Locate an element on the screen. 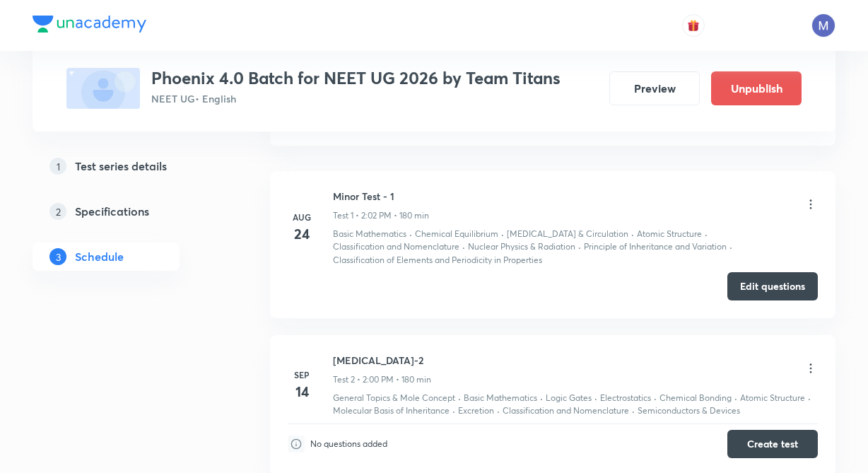 Image resolution: width=868 pixels, height=473 pixels. h6: Sep is located at coordinates (302, 375).